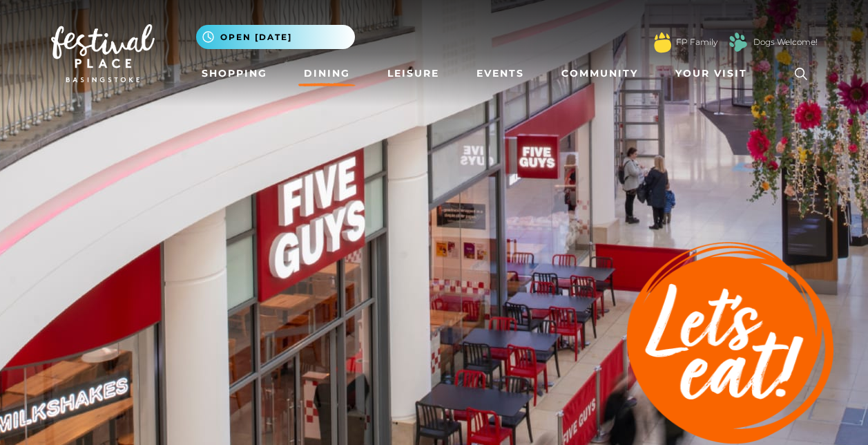  Describe the element at coordinates (599, 73) in the screenshot. I see `a: Community` at that location.